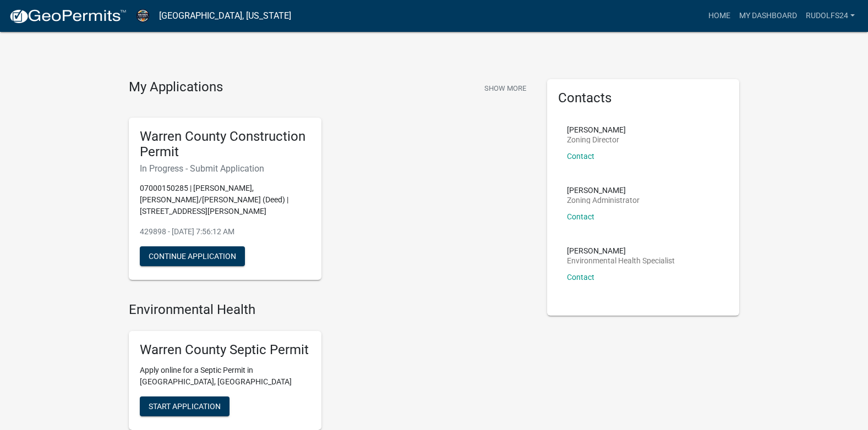 The height and width of the screenshot is (430, 868). I want to click on button: Start Application, so click(184, 406).